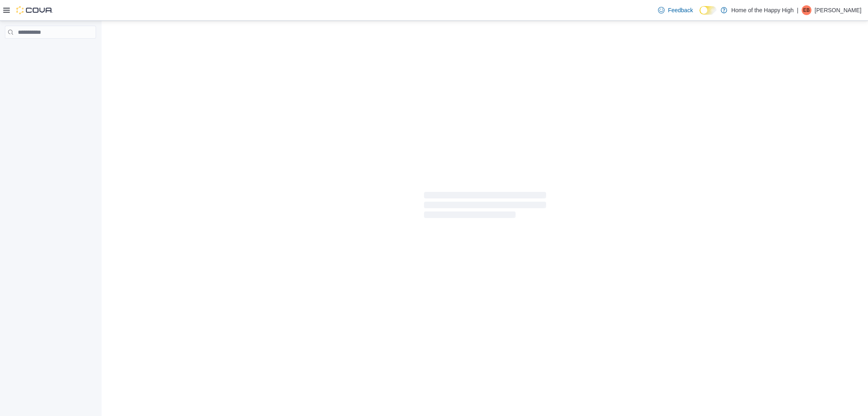 Image resolution: width=868 pixels, height=416 pixels. Describe the element at coordinates (708, 10) in the screenshot. I see `input: Dark Mode` at that location.